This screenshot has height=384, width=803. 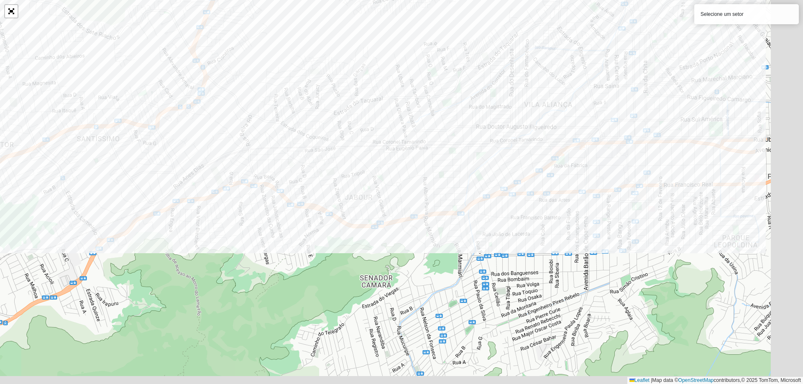 I want to click on a: Abrir mapa em tela cheia, so click(x=11, y=11).